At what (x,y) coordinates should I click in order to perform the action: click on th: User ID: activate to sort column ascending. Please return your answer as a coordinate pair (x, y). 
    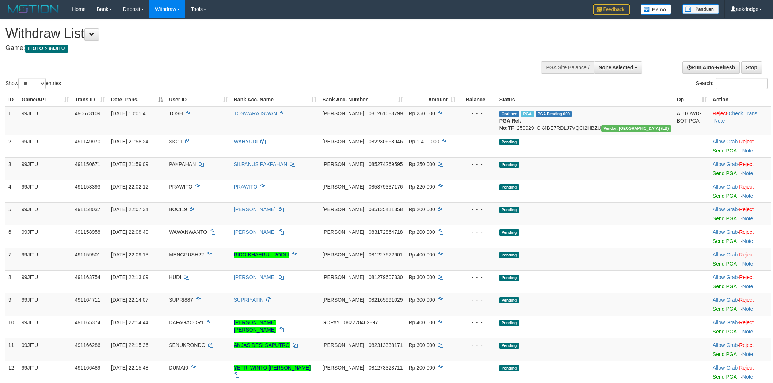
    Looking at the image, I should click on (198, 100).